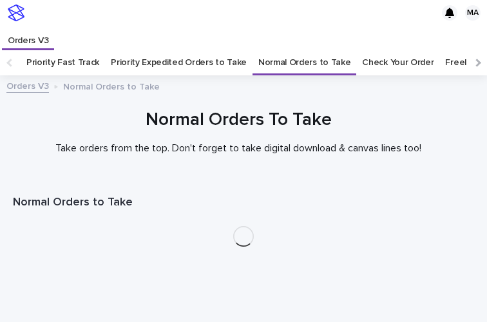 Image resolution: width=487 pixels, height=322 pixels. Describe the element at coordinates (305, 62) in the screenshot. I see `a: Normal Orders to Take` at that location.